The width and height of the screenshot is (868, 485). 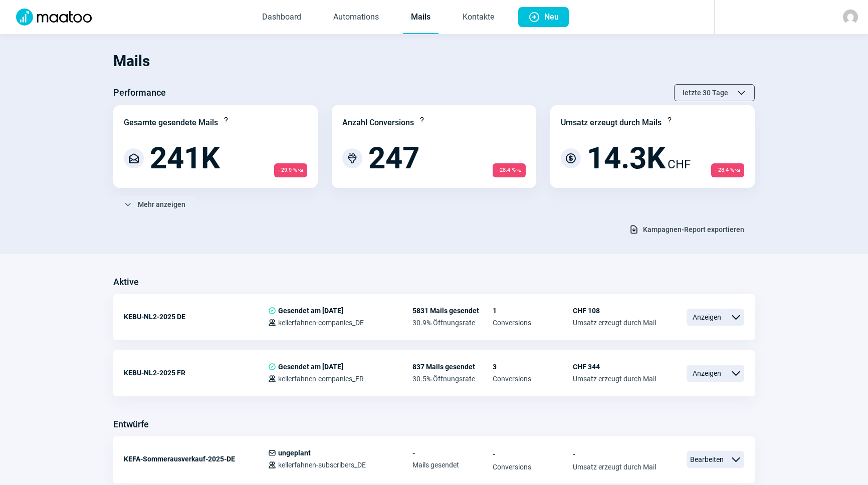 I want to click on div: Gesamte gesendete Mails, so click(x=171, y=123).